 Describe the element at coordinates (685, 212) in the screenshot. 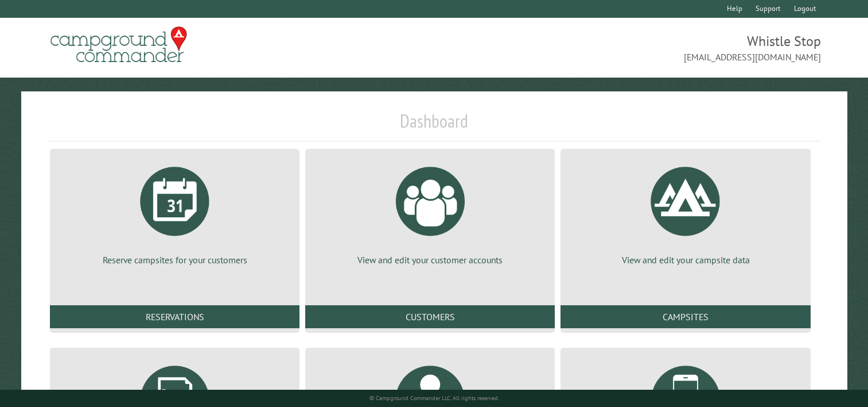

I see `a: View and edit your campsite data` at that location.